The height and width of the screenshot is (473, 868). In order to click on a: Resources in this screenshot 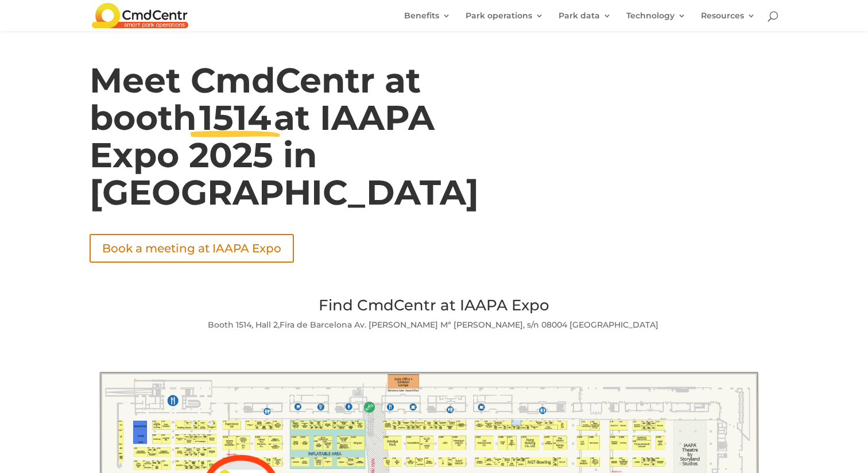, I will do `click(727, 21)`.